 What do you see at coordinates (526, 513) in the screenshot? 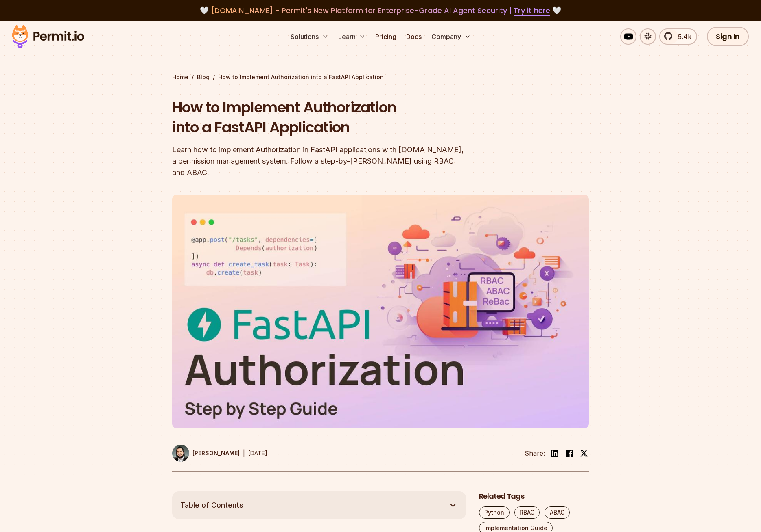
I see `a: RBAC` at bounding box center [526, 513].